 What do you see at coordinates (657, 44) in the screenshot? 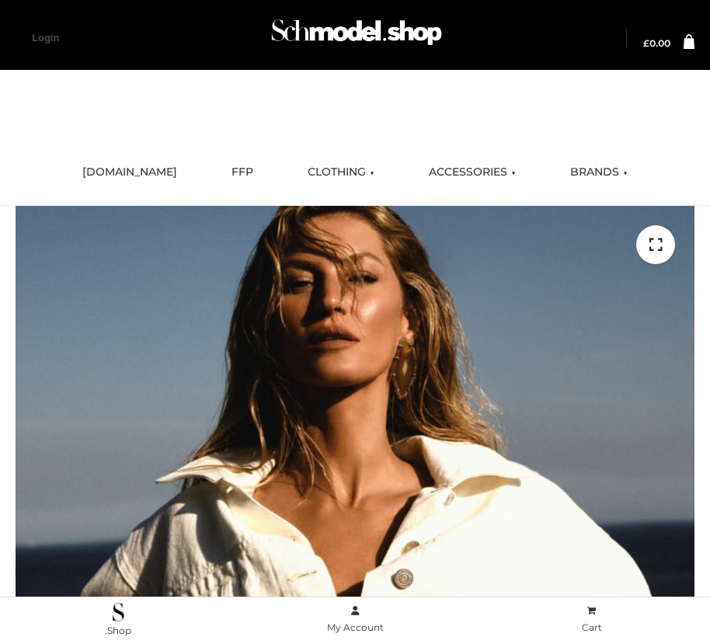
I see `a: £0.00` at bounding box center [657, 44].